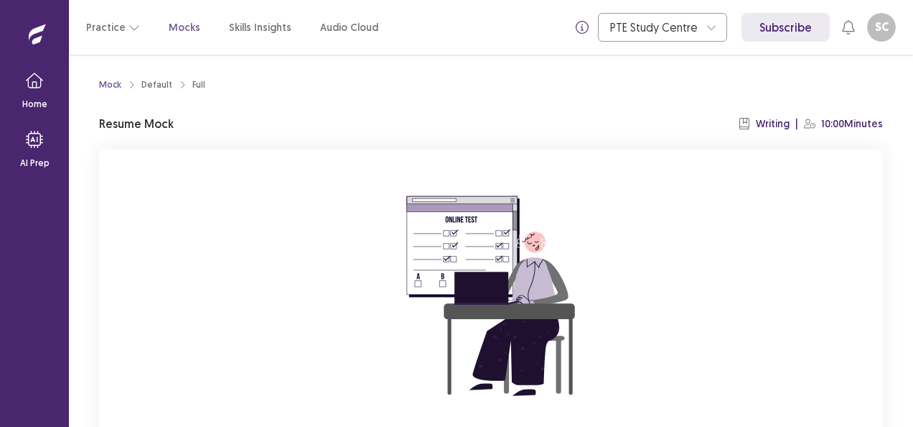 The width and height of the screenshot is (913, 427). Describe the element at coordinates (773, 124) in the screenshot. I see `p: Writing` at that location.